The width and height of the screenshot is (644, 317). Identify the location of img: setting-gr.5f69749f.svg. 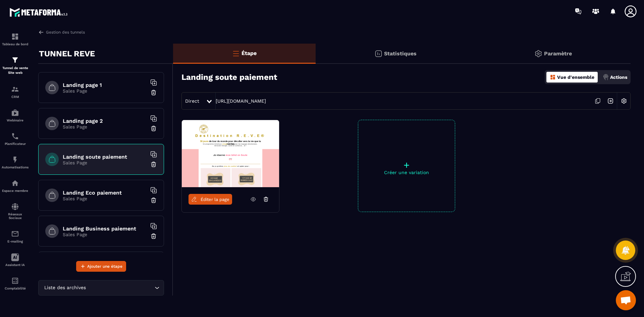
(538, 54).